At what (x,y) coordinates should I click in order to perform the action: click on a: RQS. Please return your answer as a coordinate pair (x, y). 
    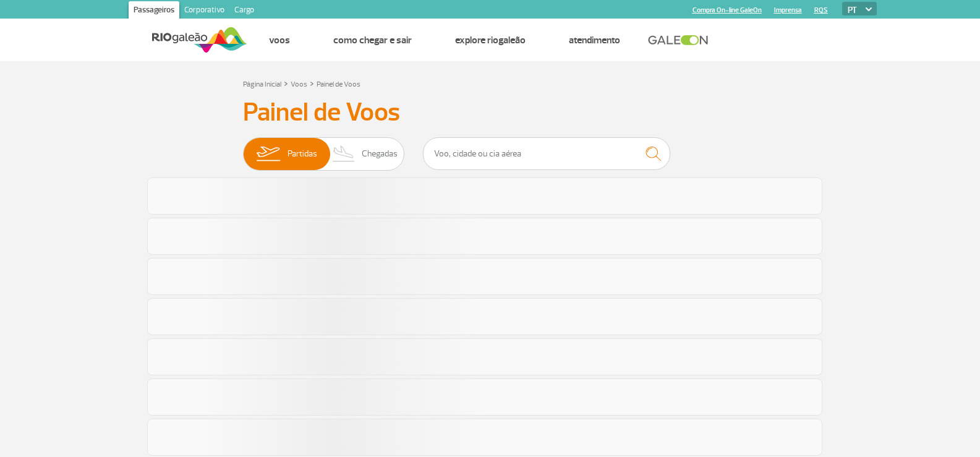
    Looking at the image, I should click on (821, 10).